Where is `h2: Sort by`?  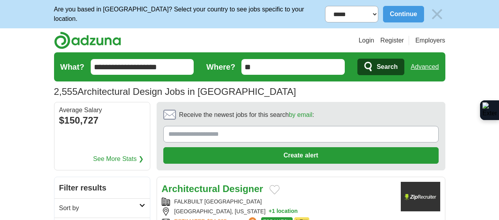
h2: Sort by is located at coordinates (99, 209).